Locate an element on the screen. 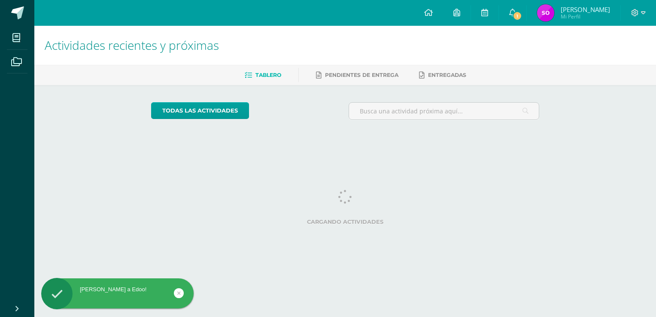 Image resolution: width=656 pixels, height=317 pixels. a: Pendientes de entrega is located at coordinates (357, 75).